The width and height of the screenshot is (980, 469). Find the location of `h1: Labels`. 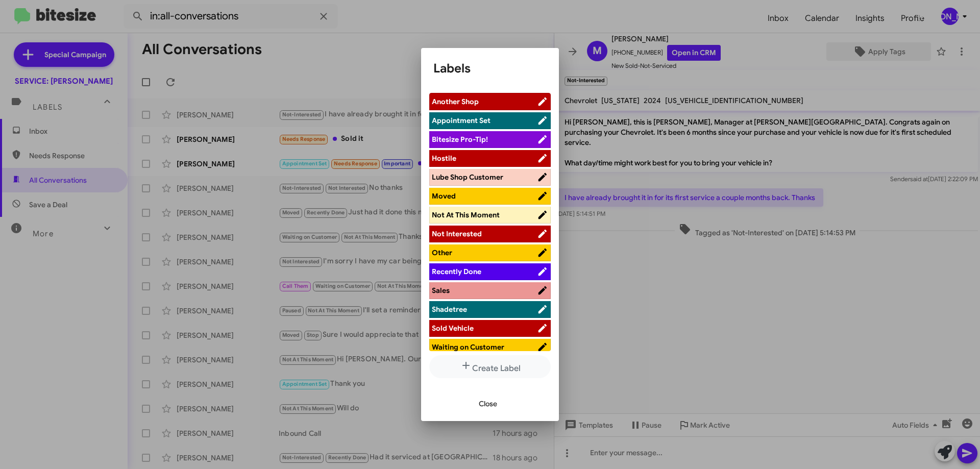

h1: Labels is located at coordinates (490, 68).